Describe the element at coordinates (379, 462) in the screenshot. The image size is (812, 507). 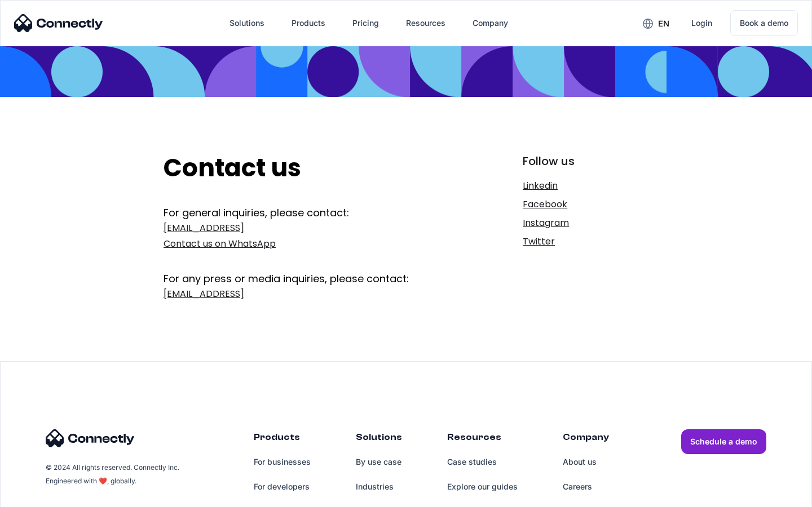
I see `a: By use case` at that location.